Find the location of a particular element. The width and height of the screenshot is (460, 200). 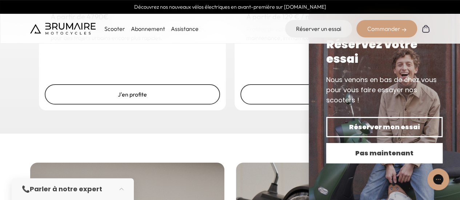

img: right-arrow-2.png is located at coordinates (404, 30).